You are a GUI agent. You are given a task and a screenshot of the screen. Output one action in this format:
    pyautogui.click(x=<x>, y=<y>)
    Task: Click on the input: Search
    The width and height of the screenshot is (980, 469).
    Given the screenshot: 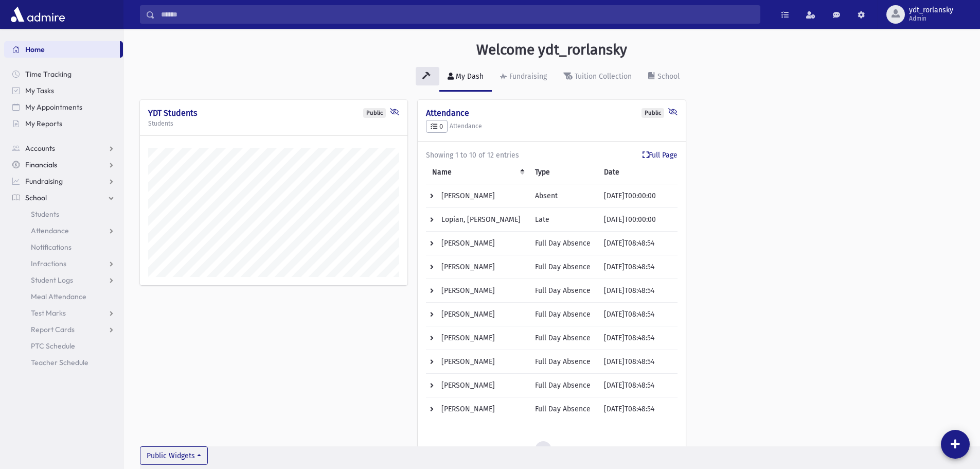 What is the action you would take?
    pyautogui.click(x=457, y=15)
    